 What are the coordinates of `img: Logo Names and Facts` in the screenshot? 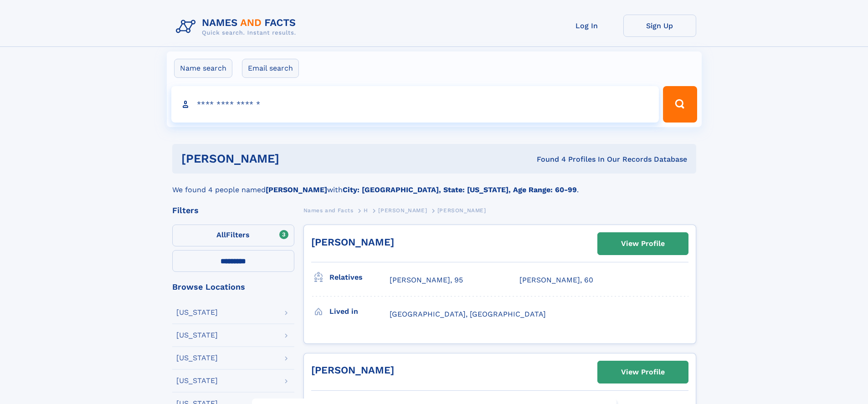 It's located at (238, 27).